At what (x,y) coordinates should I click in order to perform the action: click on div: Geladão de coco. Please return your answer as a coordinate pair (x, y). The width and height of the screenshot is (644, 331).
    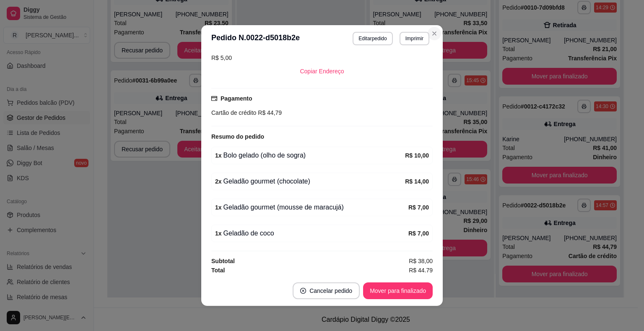
    Looking at the image, I should click on (311, 233).